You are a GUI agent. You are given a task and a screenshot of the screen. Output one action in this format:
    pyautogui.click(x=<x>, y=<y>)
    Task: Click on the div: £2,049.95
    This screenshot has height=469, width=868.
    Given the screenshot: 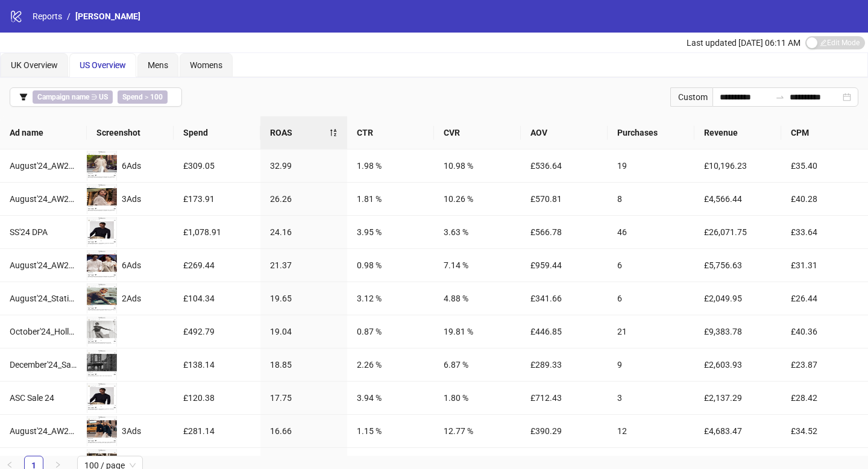 What is the action you would take?
    pyautogui.click(x=738, y=299)
    